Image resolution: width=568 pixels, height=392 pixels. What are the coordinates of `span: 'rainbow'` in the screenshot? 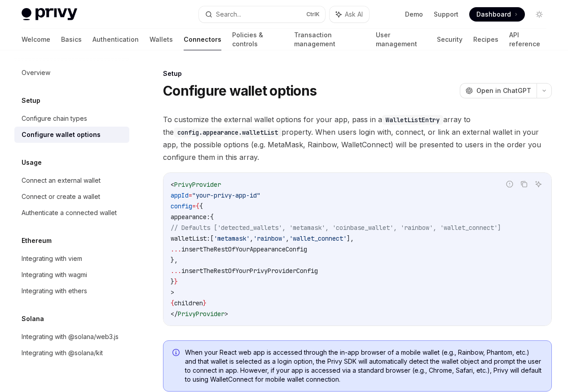 It's located at (269, 238).